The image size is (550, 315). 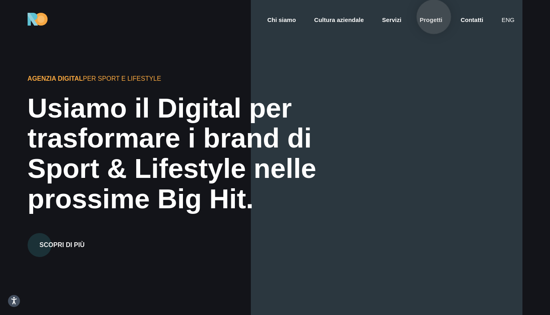 I want to click on div: prossime Big Hit., so click(x=173, y=199).